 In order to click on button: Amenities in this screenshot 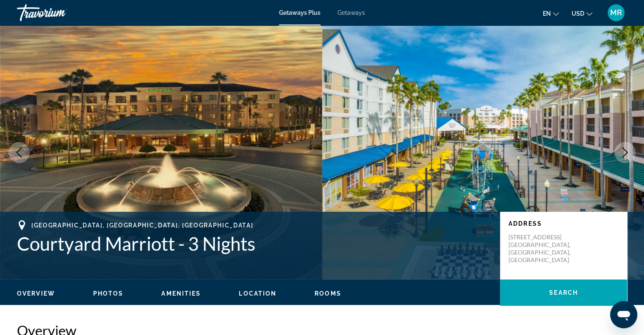, I will do `click(181, 294)`.